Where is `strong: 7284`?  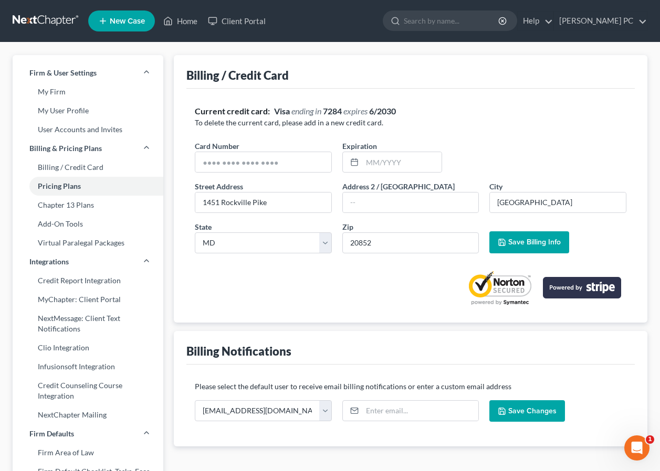 strong: 7284 is located at coordinates (332, 111).